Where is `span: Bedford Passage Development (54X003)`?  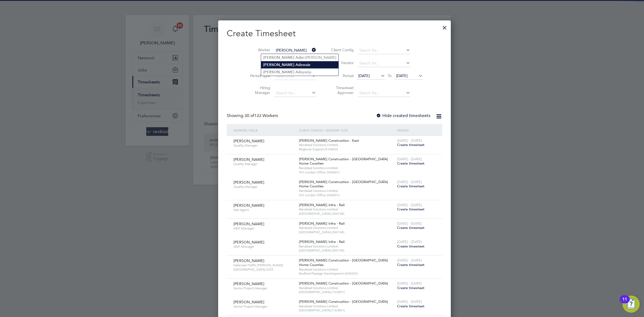
span: Bedford Passage Development (54X003) is located at coordinates (347, 273).